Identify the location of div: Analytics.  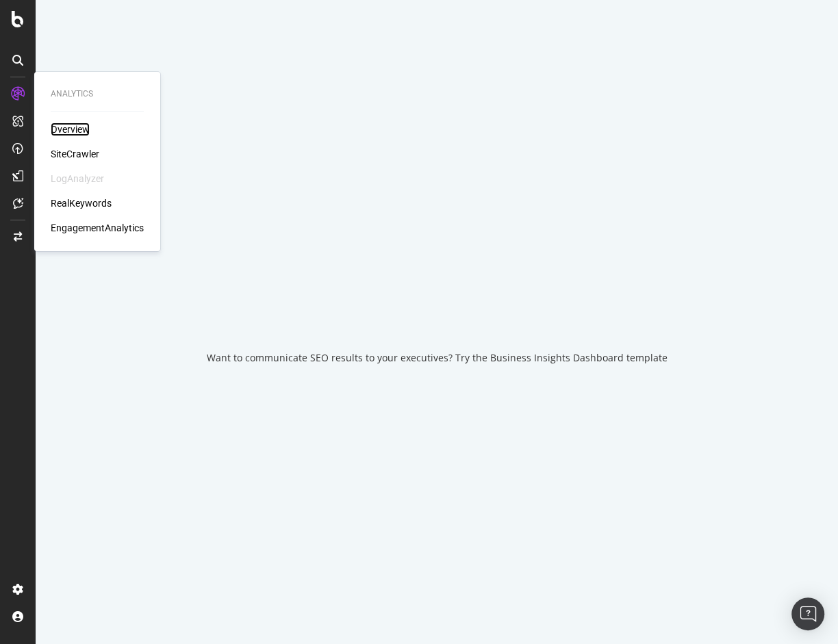
(97, 94).